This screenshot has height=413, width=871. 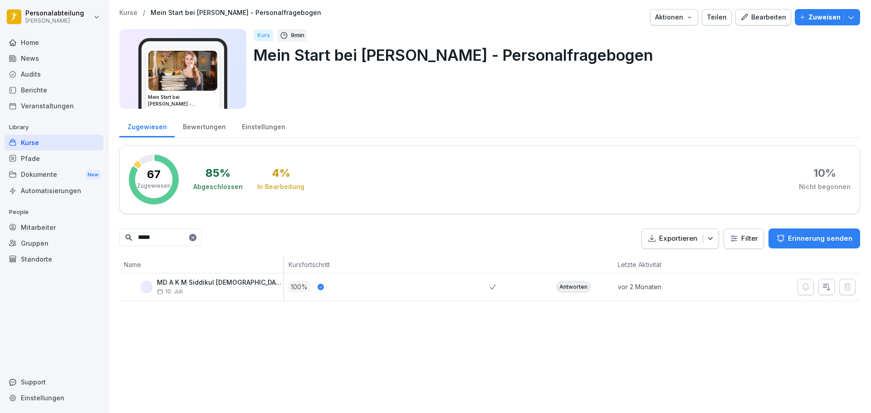 What do you see at coordinates (154, 186) in the screenshot?
I see `p: Zugewiesen` at bounding box center [154, 186].